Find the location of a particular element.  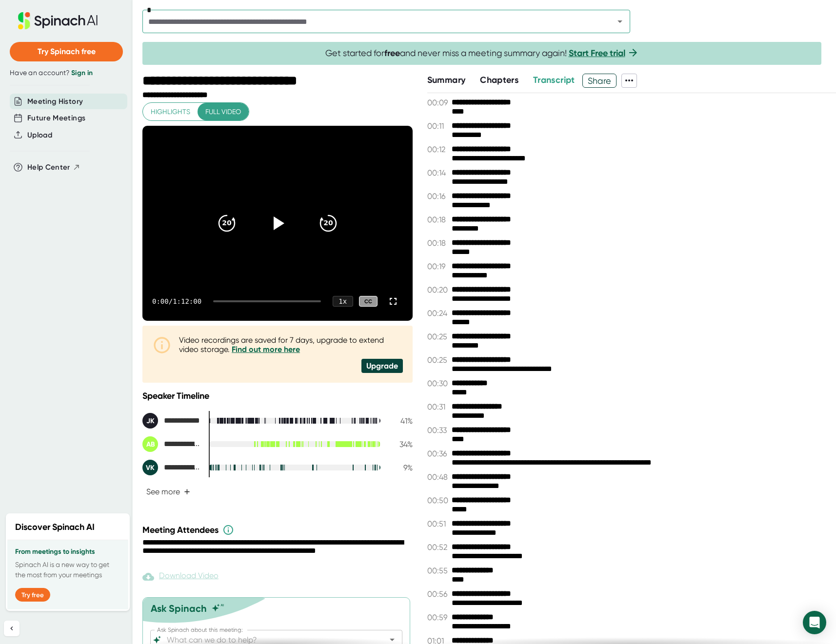

span: Share is located at coordinates (600, 80).